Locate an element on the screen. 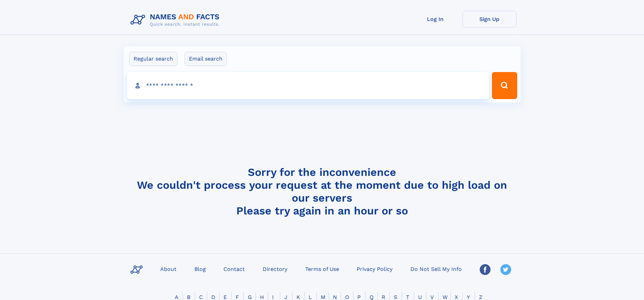 This screenshot has height=300, width=644. img: Twitter is located at coordinates (506, 270).